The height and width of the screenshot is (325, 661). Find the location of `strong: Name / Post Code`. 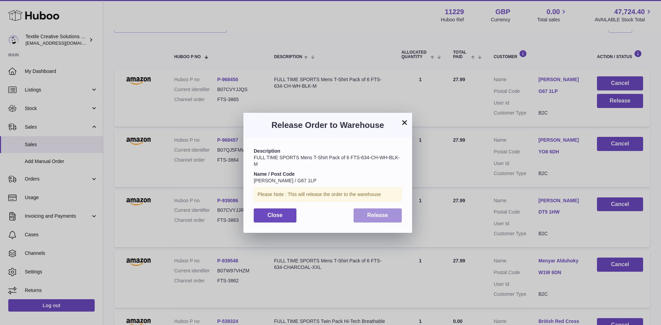

strong: Name / Post Code is located at coordinates (274, 174).